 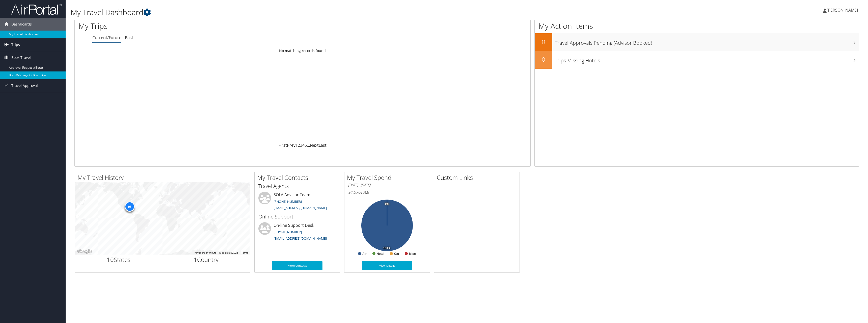 What do you see at coordinates (129, 38) in the screenshot?
I see `a: Past` at bounding box center [129, 38].